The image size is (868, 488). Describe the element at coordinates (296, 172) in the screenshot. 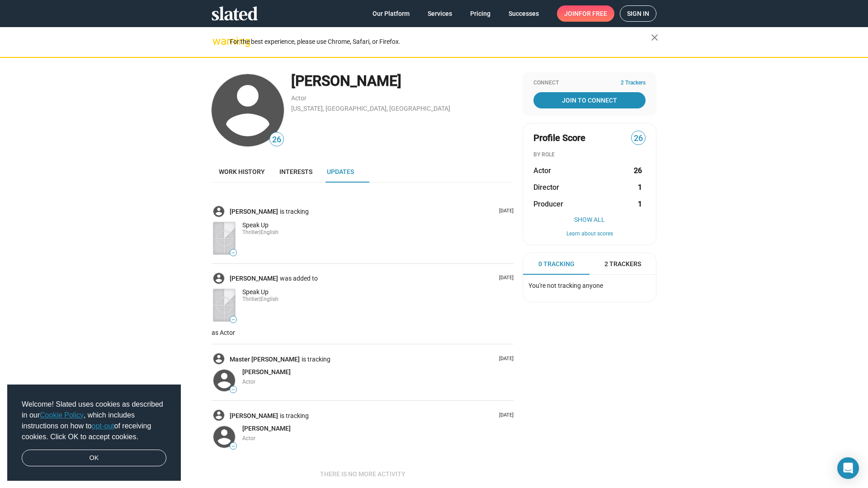

I see `a: Interests` at that location.